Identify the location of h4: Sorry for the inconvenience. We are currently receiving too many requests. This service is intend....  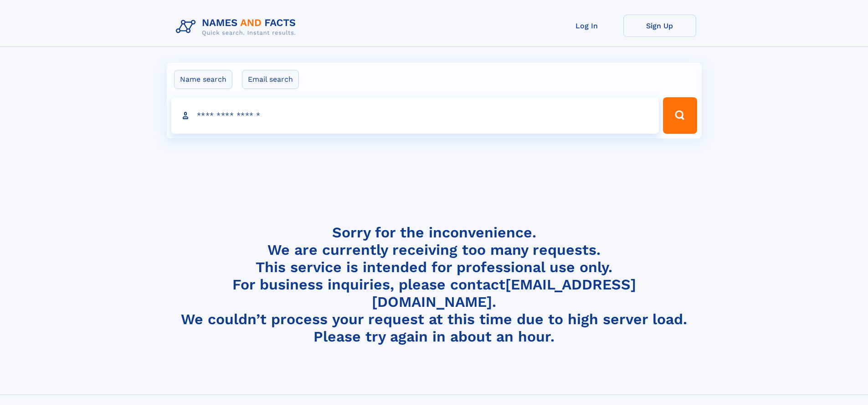
(434, 285).